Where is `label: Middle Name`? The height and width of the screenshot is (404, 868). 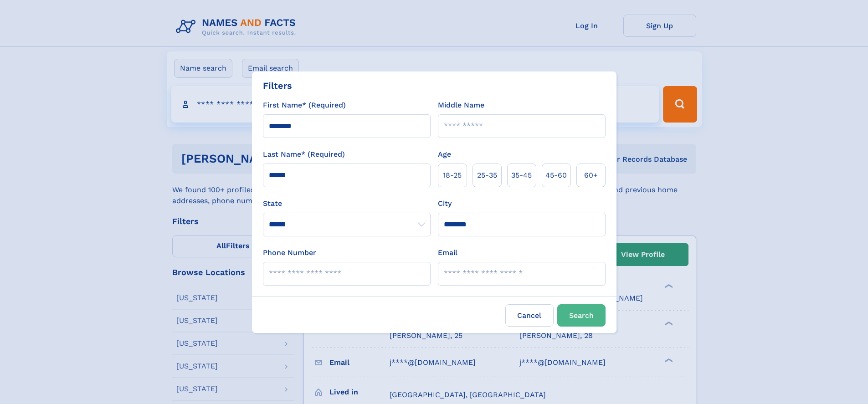 label: Middle Name is located at coordinates (461, 105).